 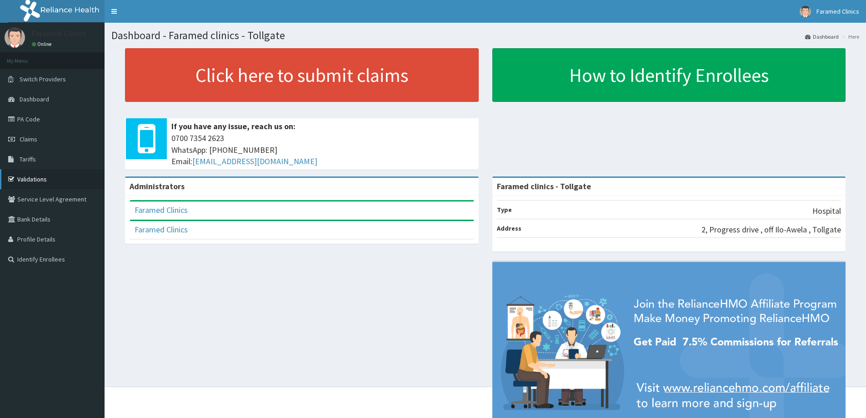 I want to click on a: How to Identify Enrollees, so click(x=669, y=75).